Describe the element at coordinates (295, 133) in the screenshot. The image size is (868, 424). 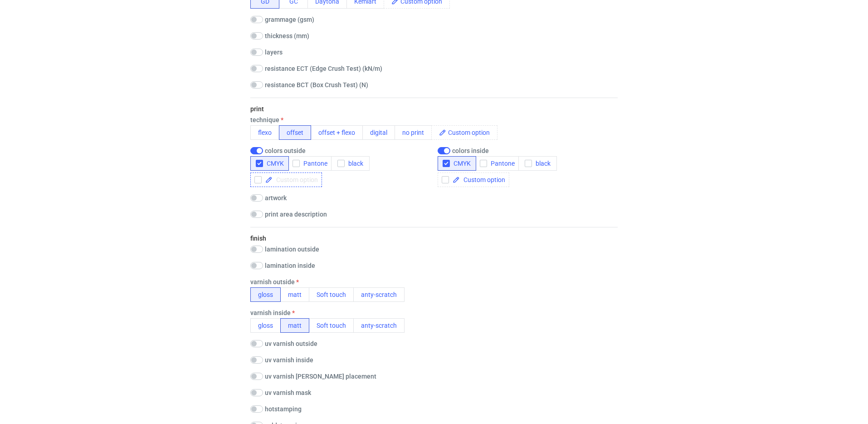
I see `button: offset` at that location.